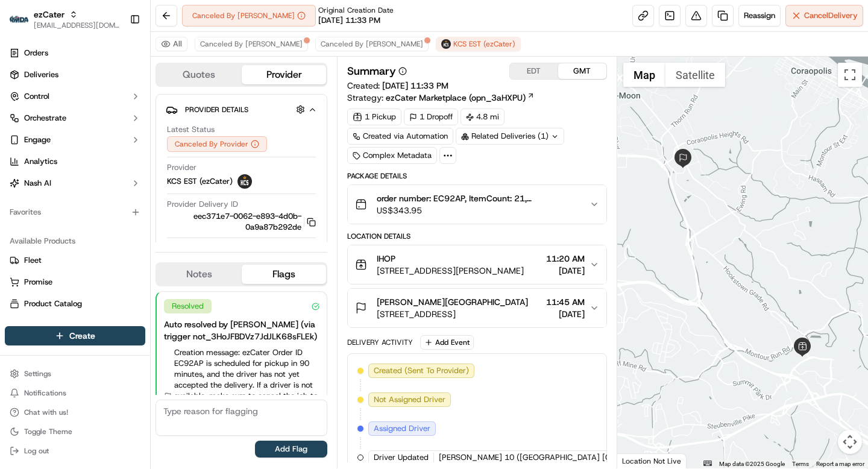  What do you see at coordinates (284, 75) in the screenshot?
I see `button: Provider` at bounding box center [284, 75].